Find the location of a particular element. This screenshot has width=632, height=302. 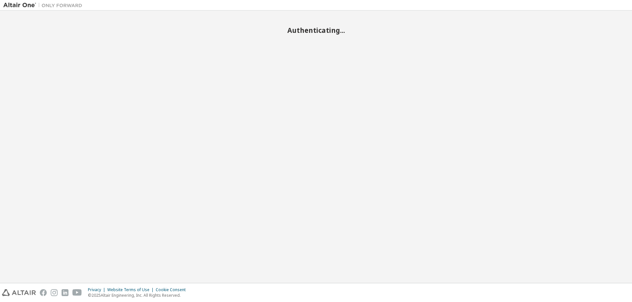

img: linkedin.svg is located at coordinates (65, 293).